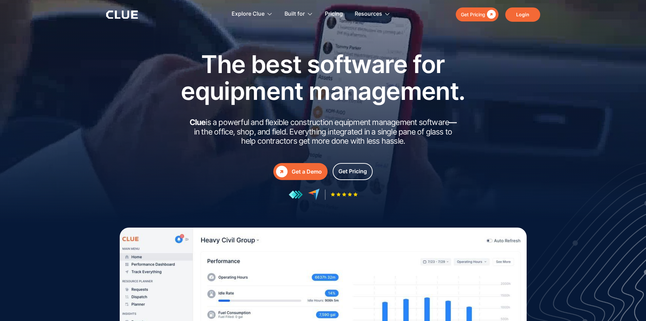  I want to click on img: reviews at capterra, so click(314, 194).